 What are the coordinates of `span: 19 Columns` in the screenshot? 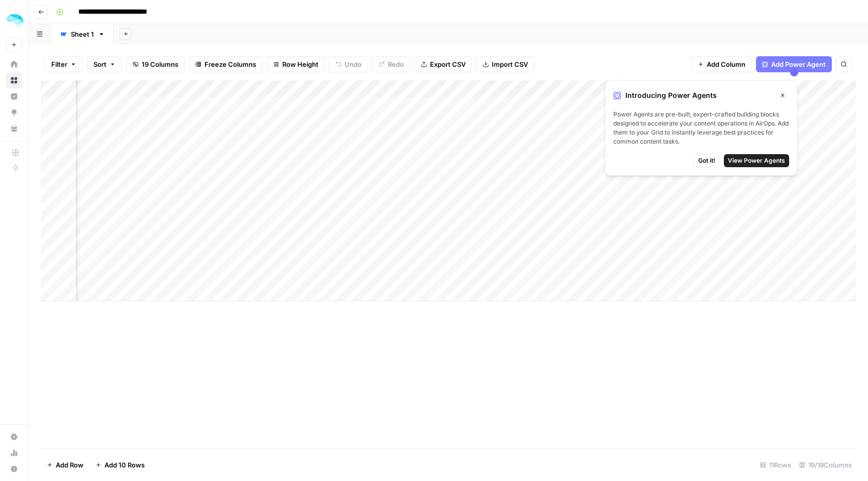 It's located at (160, 64).